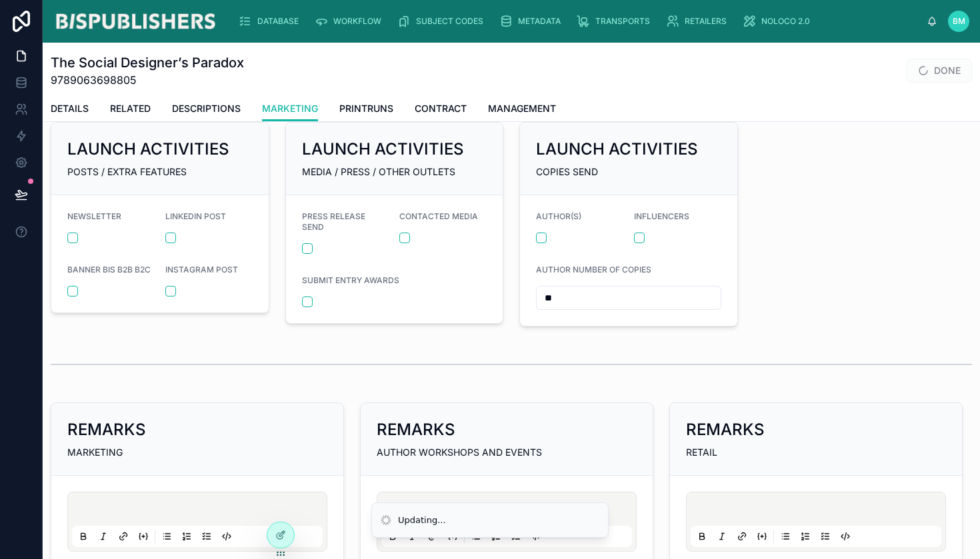 The image size is (980, 559). I want to click on a: CONTRACT, so click(441, 110).